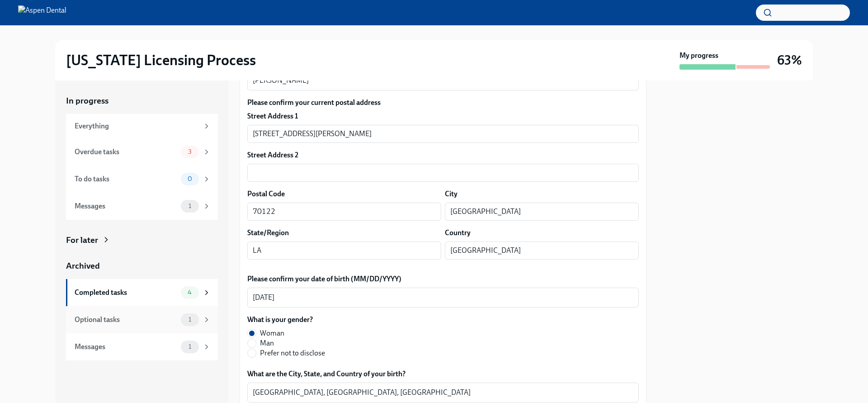 The height and width of the screenshot is (412, 868). I want to click on div: Overdue tasks, so click(125, 152).